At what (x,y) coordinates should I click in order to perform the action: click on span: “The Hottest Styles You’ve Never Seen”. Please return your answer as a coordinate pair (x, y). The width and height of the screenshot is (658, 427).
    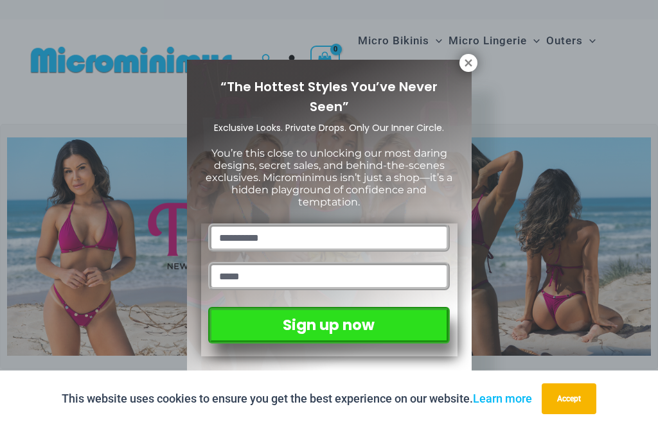
    Looking at the image, I should click on (329, 96).